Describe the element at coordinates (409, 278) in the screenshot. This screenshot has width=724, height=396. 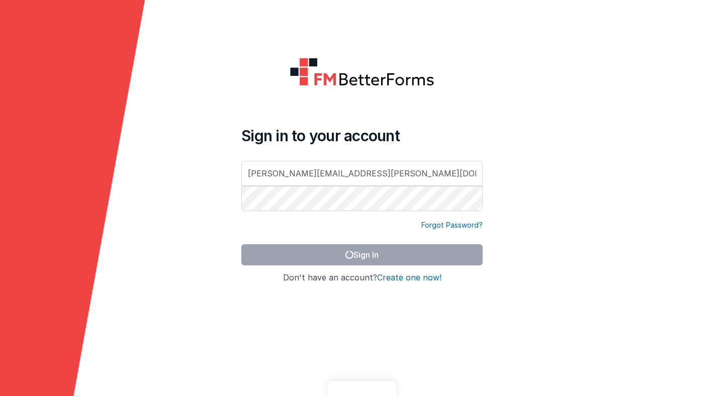
I see `button: Create one now!` at that location.